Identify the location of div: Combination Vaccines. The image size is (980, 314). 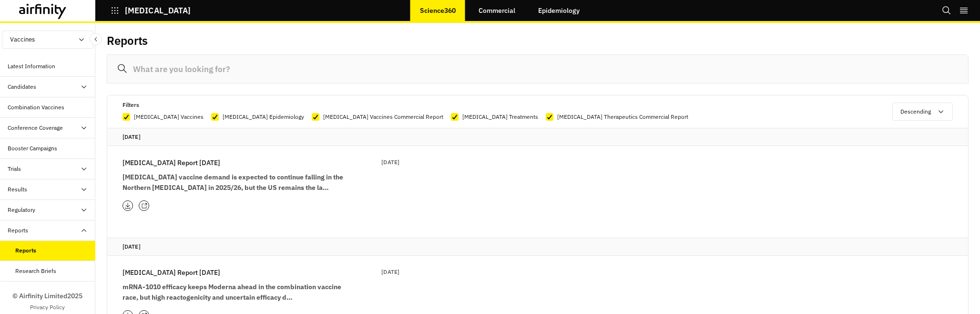
(36, 108).